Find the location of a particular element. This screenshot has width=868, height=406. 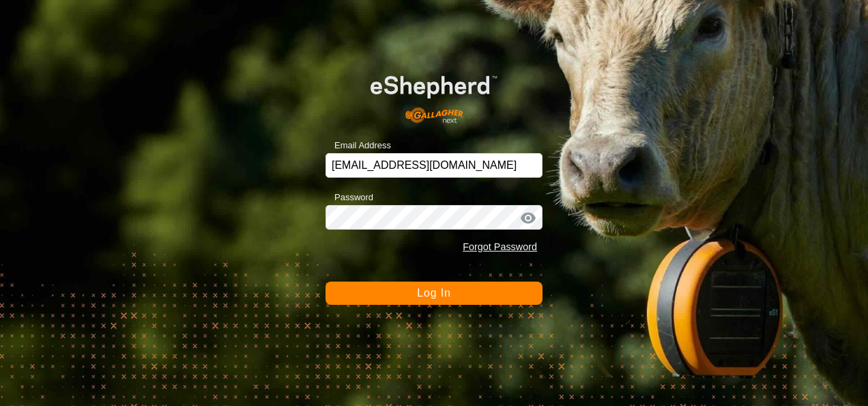

button: Log In is located at coordinates (434, 293).